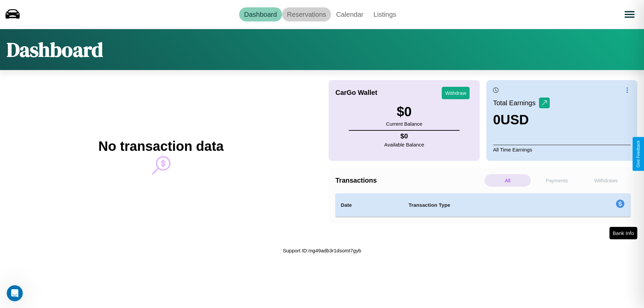 This screenshot has height=308, width=644. Describe the element at coordinates (557, 181) in the screenshot. I see `p: Payments` at that location.